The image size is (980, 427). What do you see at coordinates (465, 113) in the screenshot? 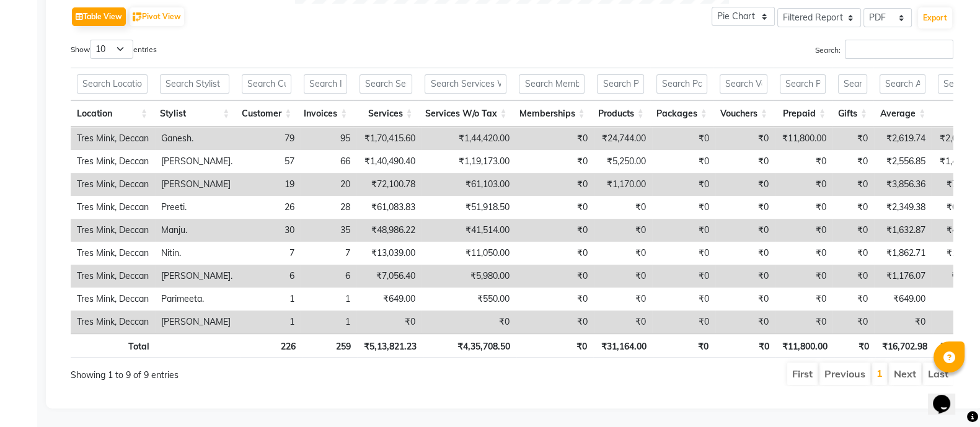
I see `th: Services W/o Tax: activate to sort column ascending` at bounding box center [465, 113].